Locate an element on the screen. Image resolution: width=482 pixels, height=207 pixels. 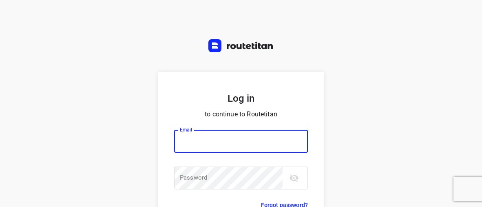
h5: Log in is located at coordinates (241, 98).